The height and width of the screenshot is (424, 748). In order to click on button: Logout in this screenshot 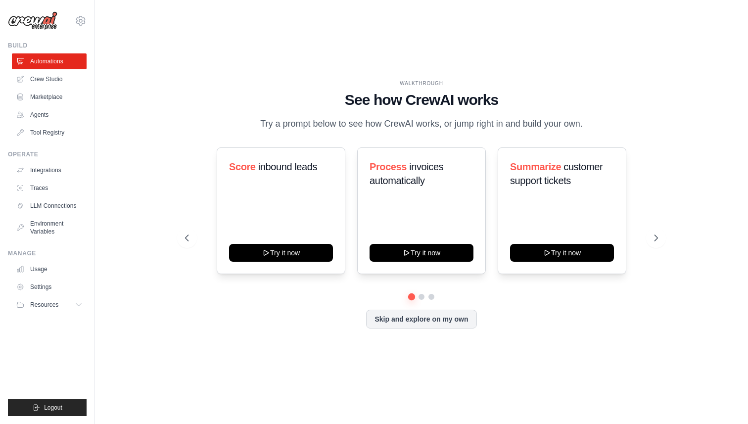, I will do `click(47, 408)`.